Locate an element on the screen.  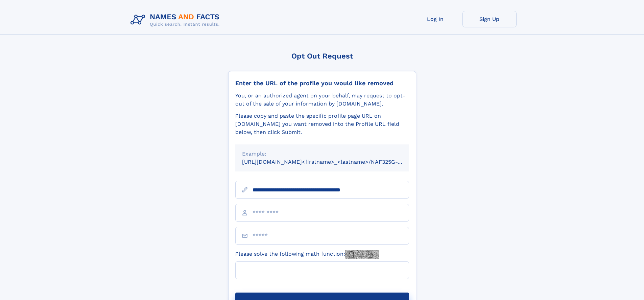
div: Example: is located at coordinates (322, 154).